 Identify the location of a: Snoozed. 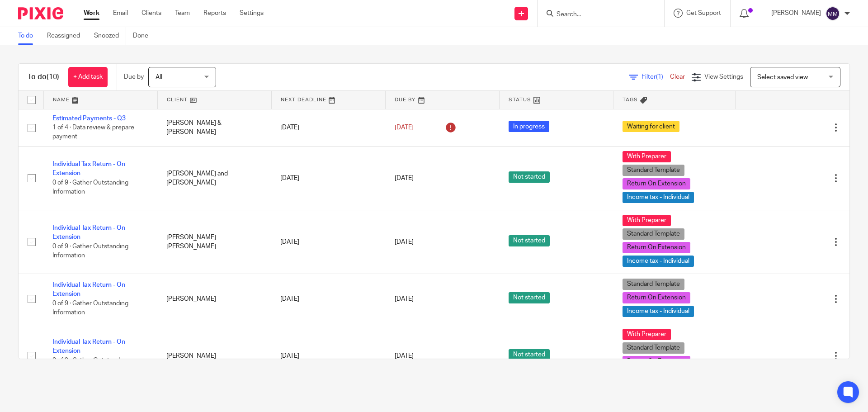
(110, 36).